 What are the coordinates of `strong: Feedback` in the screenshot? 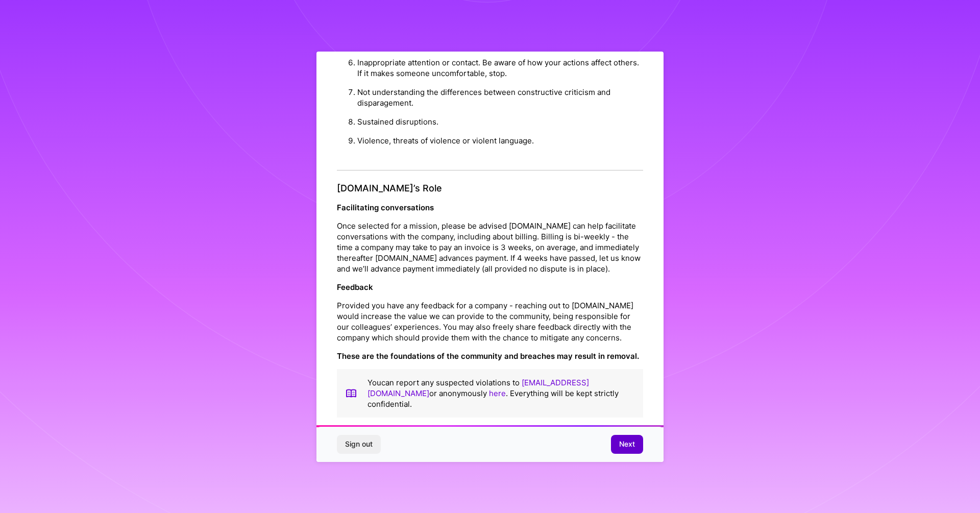 It's located at (355, 287).